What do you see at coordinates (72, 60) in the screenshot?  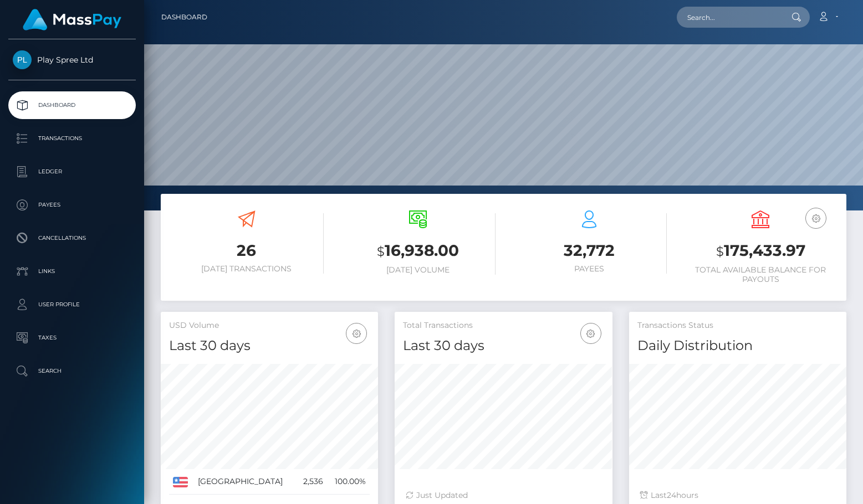 I see `span: Play Spree Ltd` at bounding box center [72, 60].